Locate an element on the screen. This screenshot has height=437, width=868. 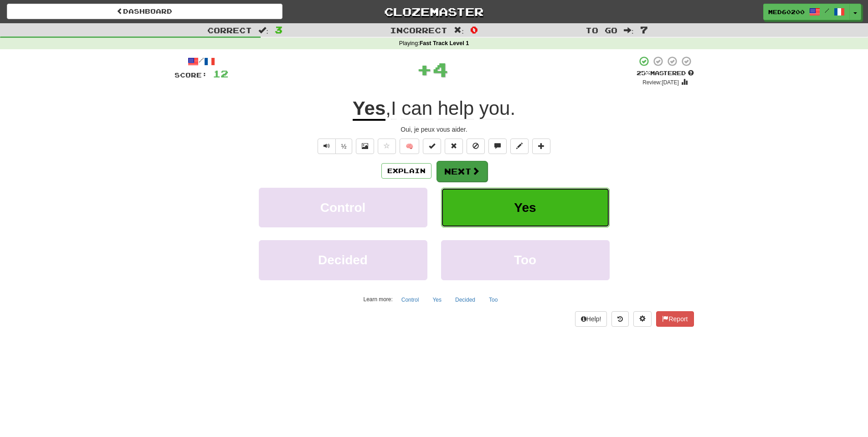
button: Round history (alt+y) is located at coordinates (620, 319).